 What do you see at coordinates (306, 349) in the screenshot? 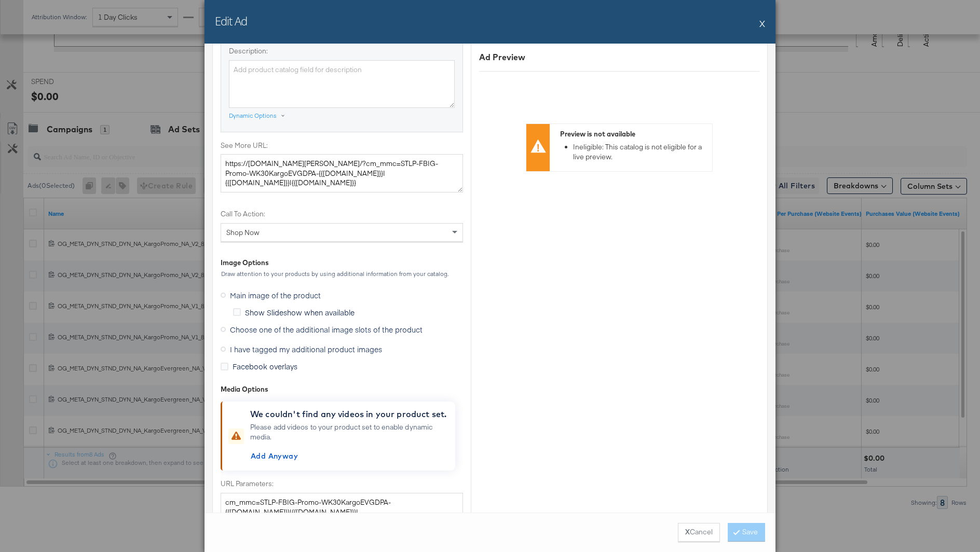
I see `span: I have tagged my additional product images` at bounding box center [306, 349].